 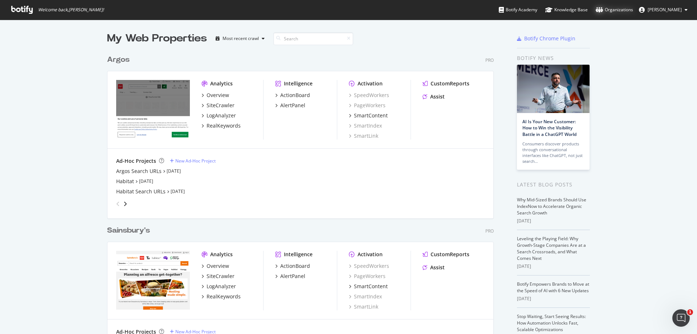 What do you see at coordinates (118, 204) in the screenshot?
I see `div: angle-left` at bounding box center [118, 204].